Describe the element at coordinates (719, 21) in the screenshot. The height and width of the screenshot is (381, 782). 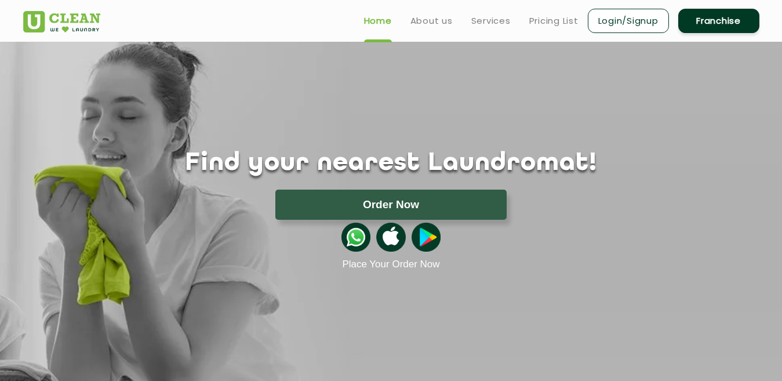
I see `a: Franchise` at that location.